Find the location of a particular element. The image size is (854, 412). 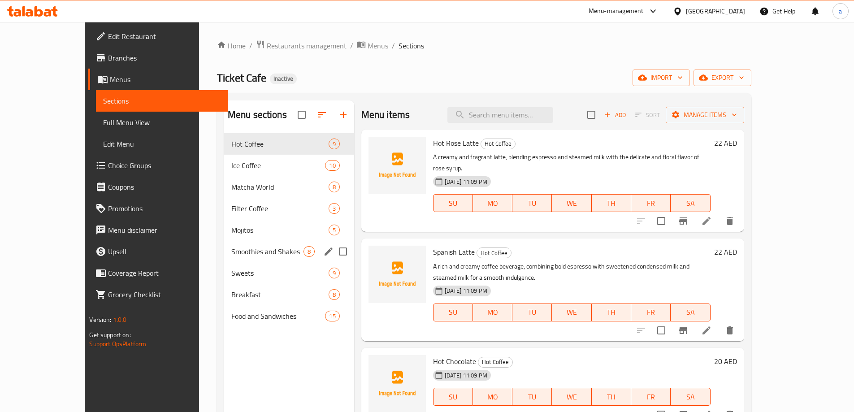

div: Ice Coffee10 is located at coordinates (289, 165).